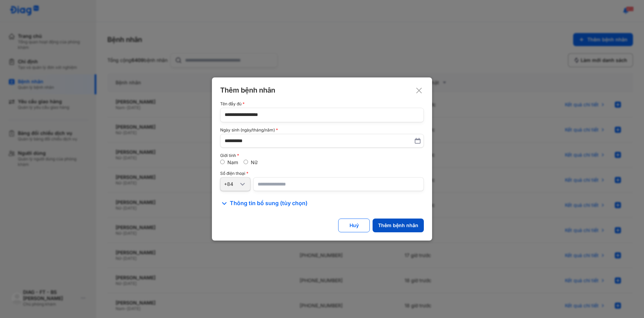  Describe the element at coordinates (231, 184) in the screenshot. I see `div: +84` at that location.